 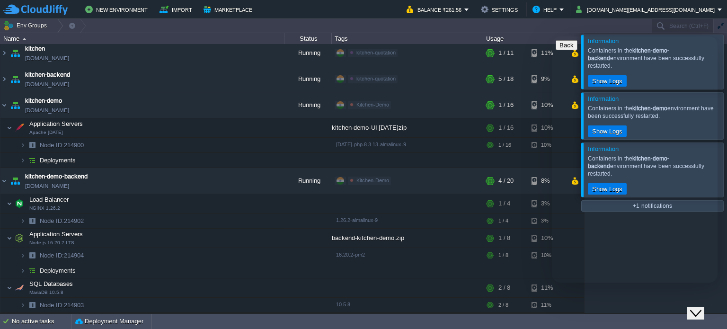 What do you see at coordinates (143, 38) in the screenshot?
I see `div: Name` at bounding box center [143, 38].